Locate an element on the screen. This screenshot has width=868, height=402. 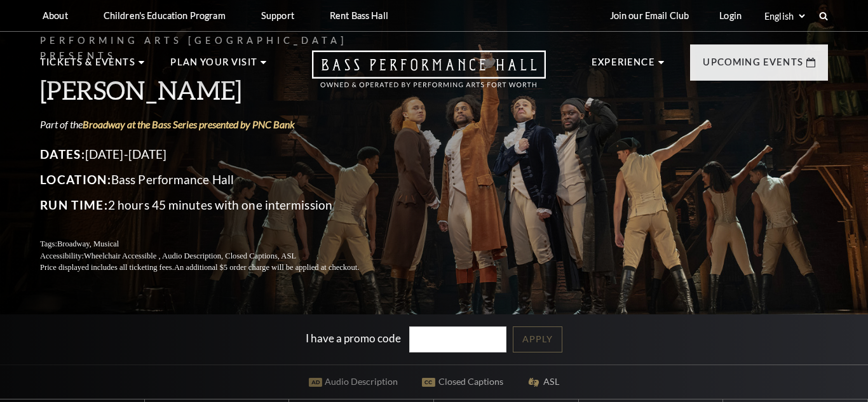
p: 2 hours 45 minutes with one intermission is located at coordinates (215, 205).